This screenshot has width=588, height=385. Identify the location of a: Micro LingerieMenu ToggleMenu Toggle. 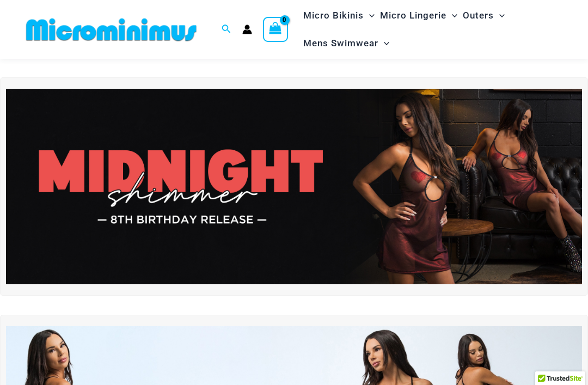
(419, 15).